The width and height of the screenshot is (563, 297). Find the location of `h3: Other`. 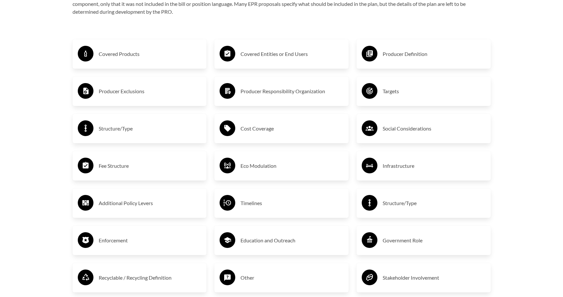

h3: Other is located at coordinates (292, 278).